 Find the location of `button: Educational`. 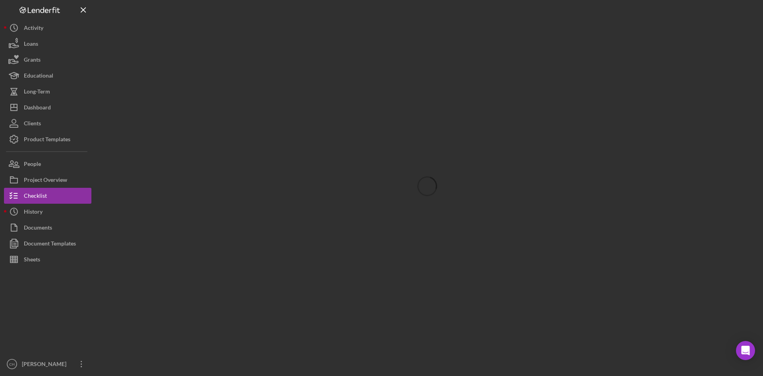

button: Educational is located at coordinates (48, 76).